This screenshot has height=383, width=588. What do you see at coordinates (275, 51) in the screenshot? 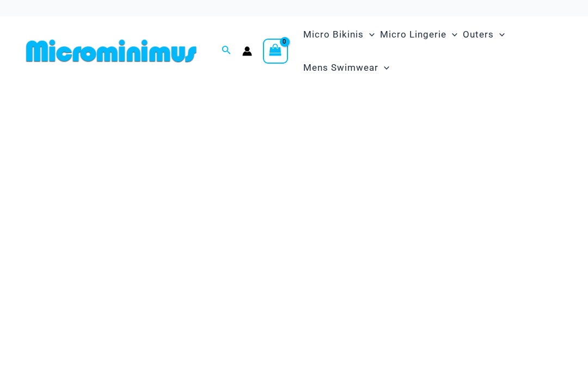
I see `a: View Shopping Cart, empty` at bounding box center [275, 51].